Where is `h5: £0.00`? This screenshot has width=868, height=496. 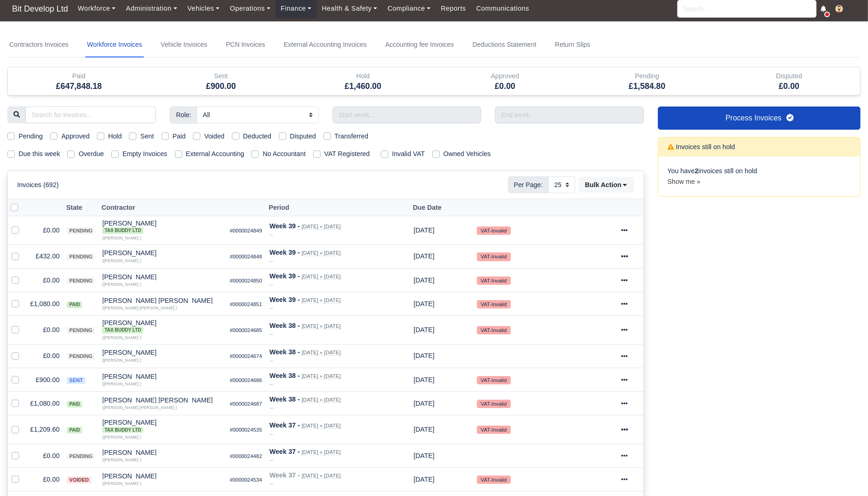
h5: £0.00 is located at coordinates (788, 86).